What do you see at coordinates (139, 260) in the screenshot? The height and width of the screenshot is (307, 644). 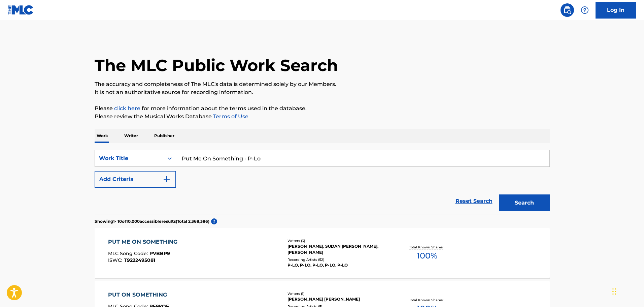 I see `span: T9222495081` at bounding box center [139, 260].